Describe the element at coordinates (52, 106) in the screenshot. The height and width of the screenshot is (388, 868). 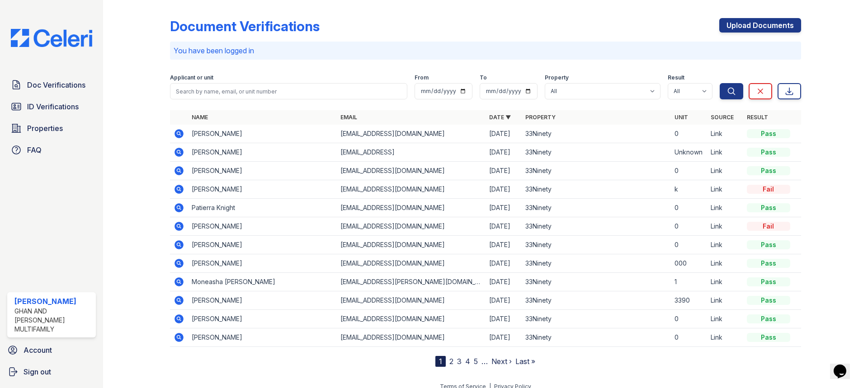
I see `a: ID Verifications` at that location.